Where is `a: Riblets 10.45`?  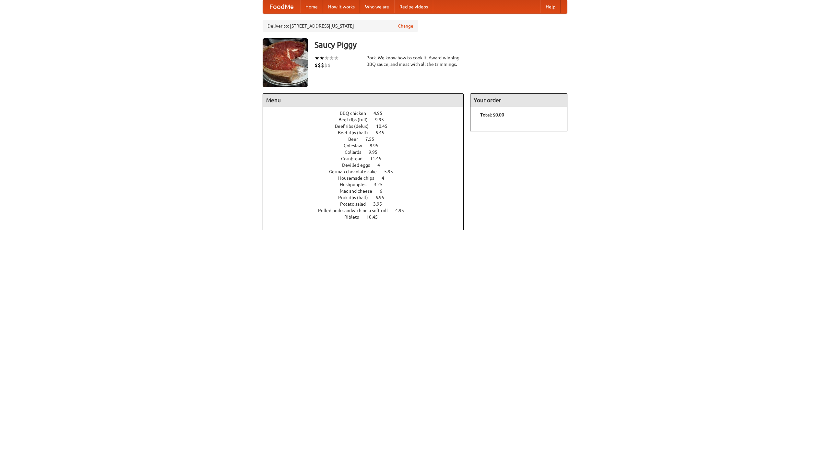
a: Riblets 10.45 is located at coordinates (367, 217).